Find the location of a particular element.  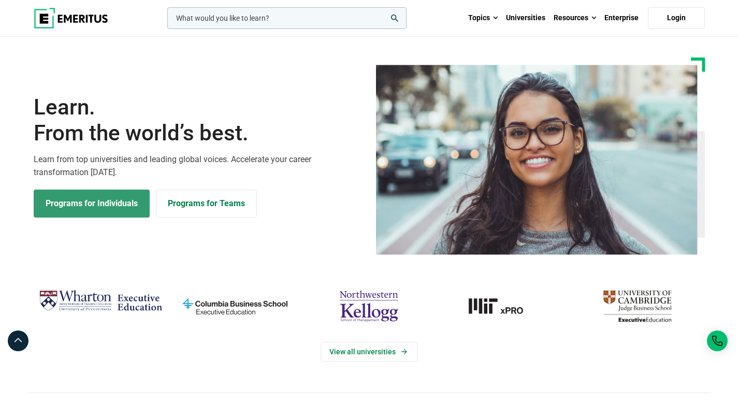

a: View Universities is located at coordinates (369, 351).